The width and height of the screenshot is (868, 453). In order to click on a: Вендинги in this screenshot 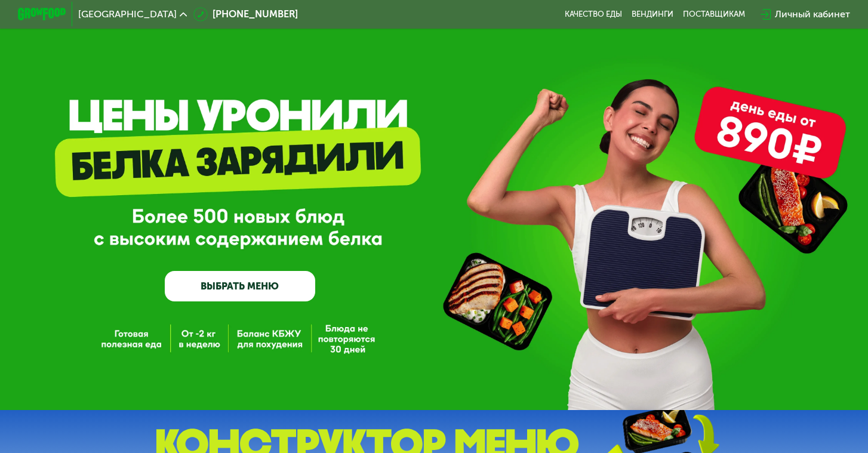, I will do `click(652, 15)`.